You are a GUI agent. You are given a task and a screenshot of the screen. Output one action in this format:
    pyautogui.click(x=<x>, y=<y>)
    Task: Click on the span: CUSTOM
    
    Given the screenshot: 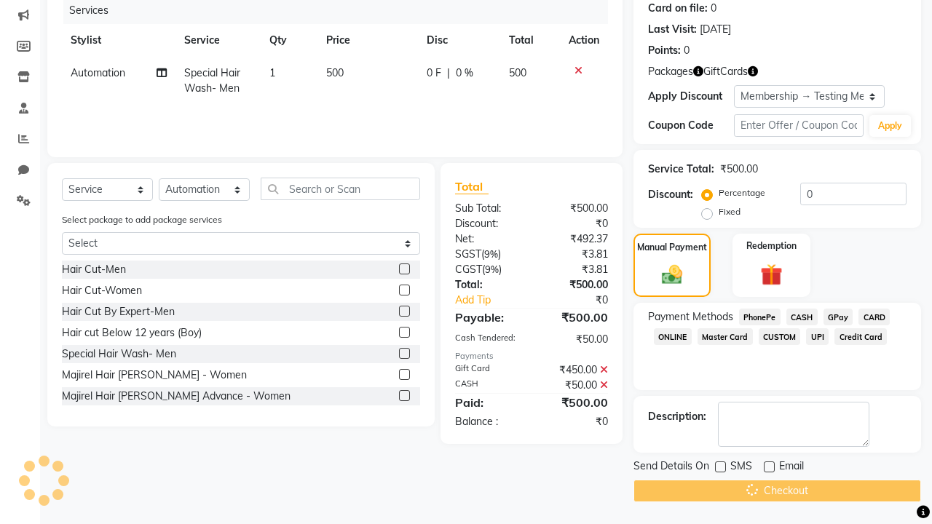 What is the action you would take?
    pyautogui.click(x=780, y=336)
    